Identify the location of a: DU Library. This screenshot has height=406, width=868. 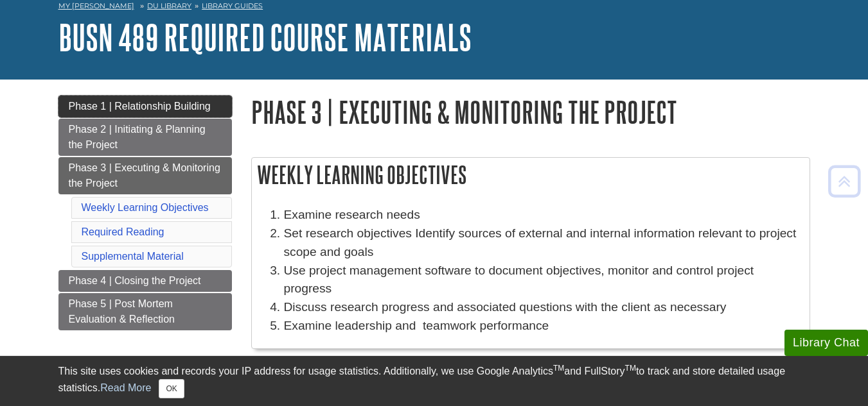
(169, 5).